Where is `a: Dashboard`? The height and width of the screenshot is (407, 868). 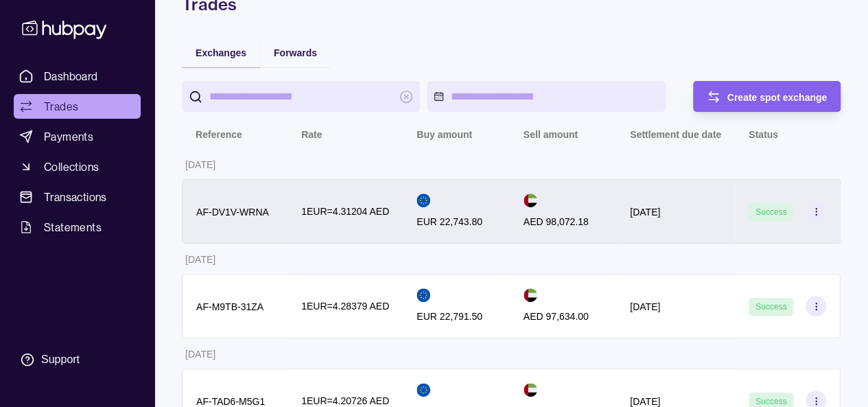
a: Dashboard is located at coordinates (77, 76).